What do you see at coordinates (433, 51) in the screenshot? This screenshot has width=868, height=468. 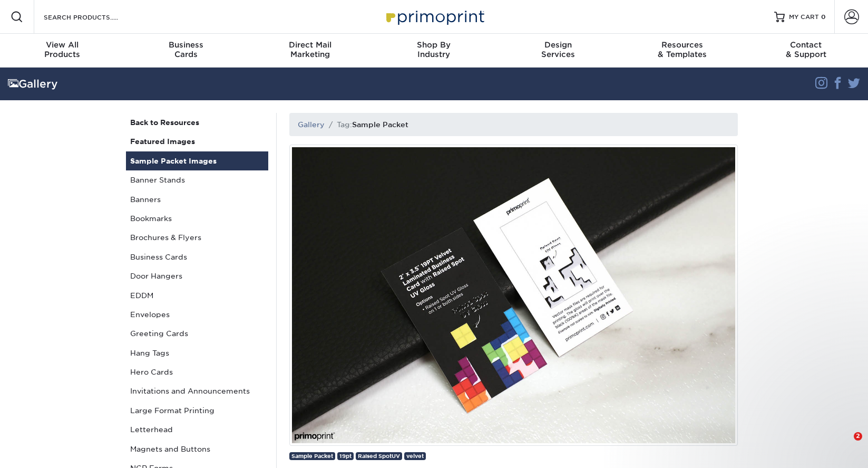 I see `a: Shop ByIndustry` at bounding box center [433, 51].